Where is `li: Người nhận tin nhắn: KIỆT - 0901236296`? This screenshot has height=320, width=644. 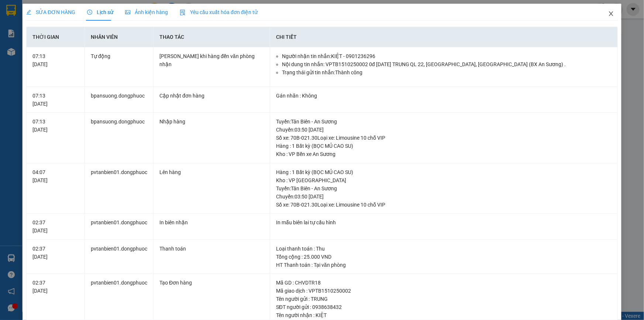
li: Người nhận tin nhắn: KIỆT - 0901236296 is located at coordinates (447, 56).